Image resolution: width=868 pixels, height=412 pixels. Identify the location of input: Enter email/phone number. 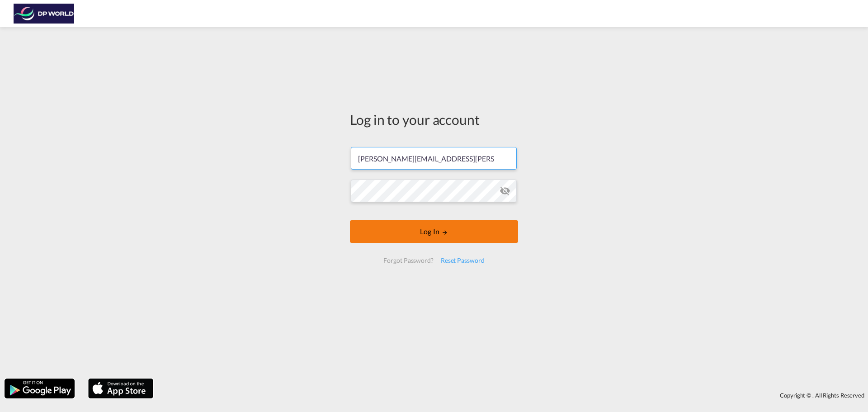
(434, 158).